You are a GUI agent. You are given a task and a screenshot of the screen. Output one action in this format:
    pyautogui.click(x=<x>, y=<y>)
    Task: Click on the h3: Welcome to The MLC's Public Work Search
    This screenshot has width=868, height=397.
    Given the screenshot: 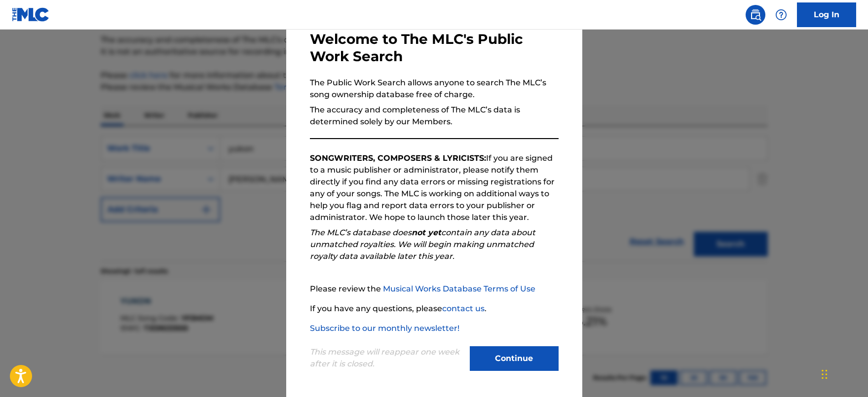 What is the action you would take?
    pyautogui.click(x=434, y=48)
    